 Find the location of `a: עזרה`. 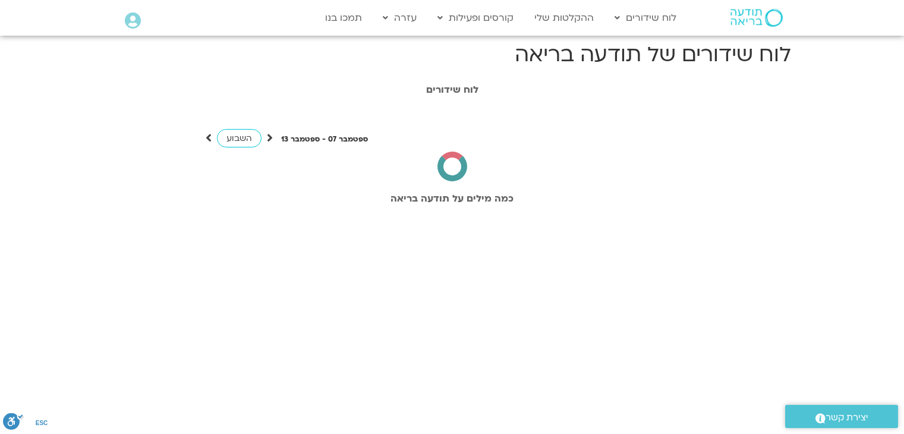

a: עזרה is located at coordinates (399, 18).